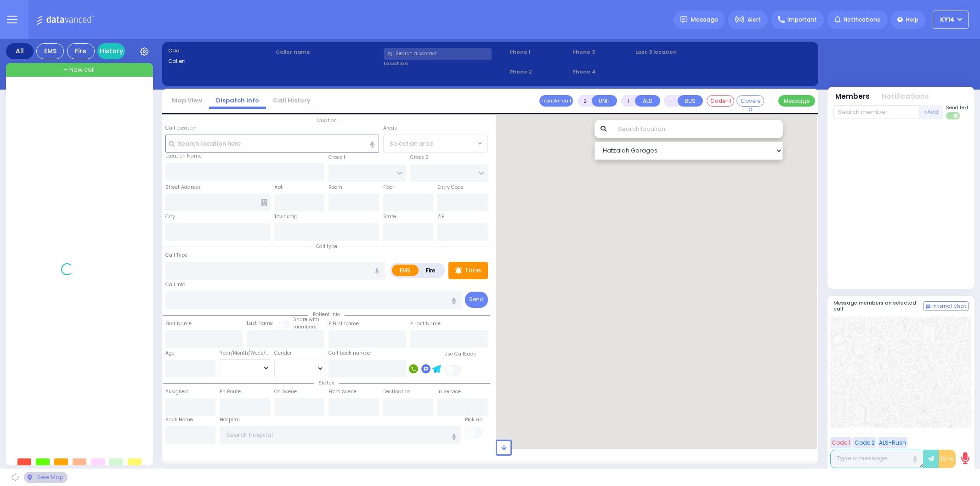 The image size is (980, 486). Describe the element at coordinates (272, 143) in the screenshot. I see `input: Search location here` at that location.